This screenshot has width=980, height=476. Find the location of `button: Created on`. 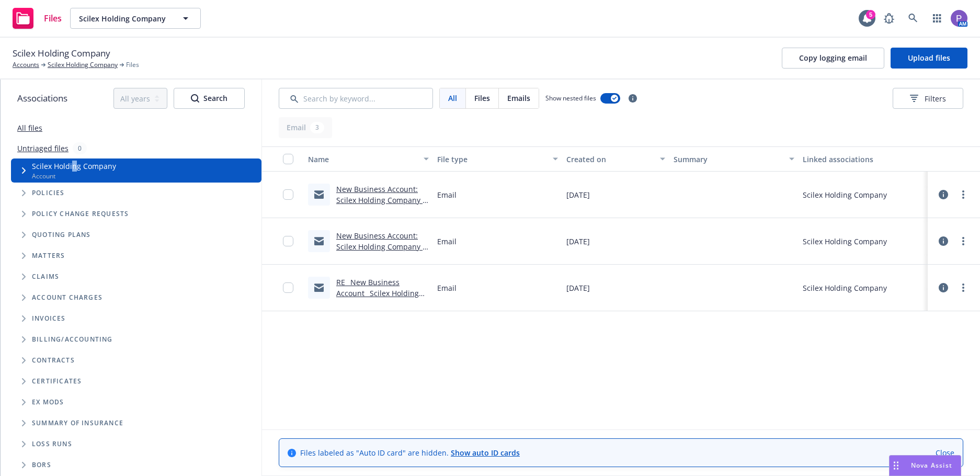

button: Created on is located at coordinates (616, 159).